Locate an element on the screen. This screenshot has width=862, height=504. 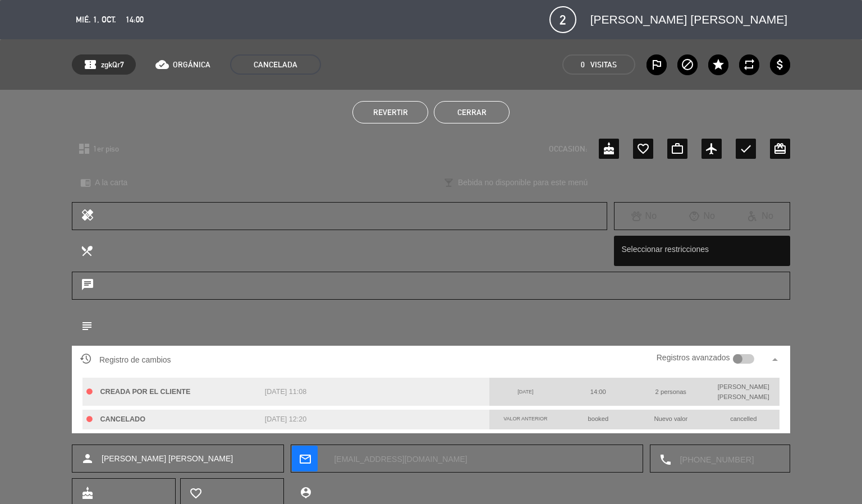
span: OCCASION: is located at coordinates (568, 149).